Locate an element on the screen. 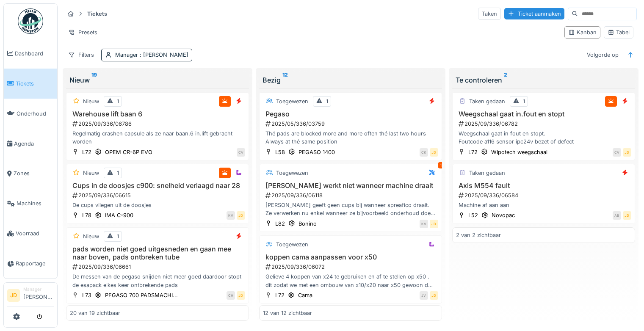 This screenshot has width=644, height=331. div: KV is located at coordinates (424, 224).